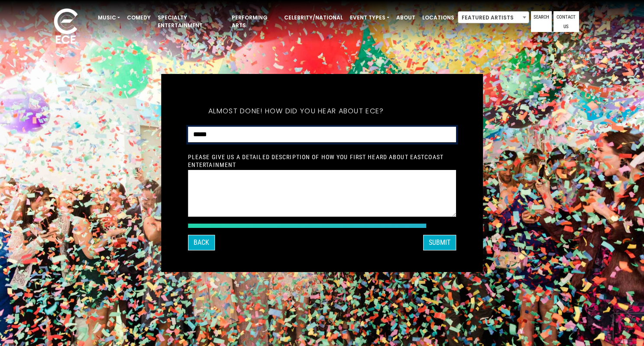  What do you see at coordinates (439, 243) in the screenshot?
I see `button: SUBMIT` at bounding box center [439, 243].